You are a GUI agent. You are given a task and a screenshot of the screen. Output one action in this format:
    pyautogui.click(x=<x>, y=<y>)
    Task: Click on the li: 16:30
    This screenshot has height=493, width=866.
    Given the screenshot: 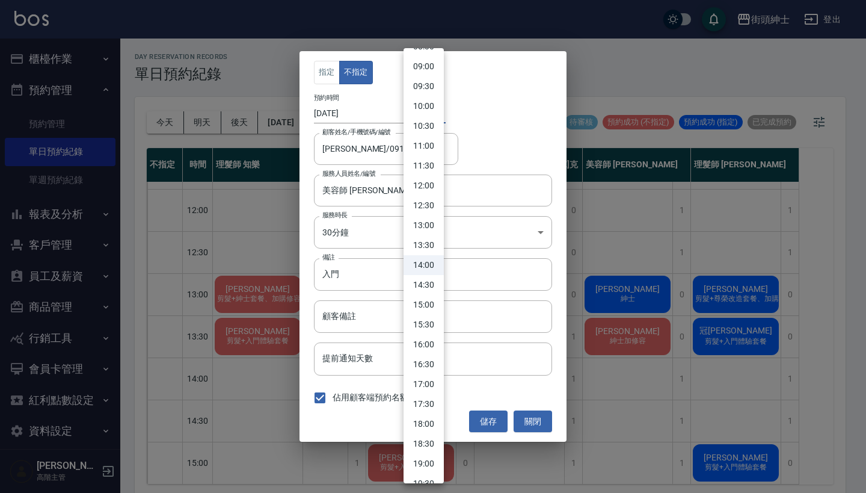 What is the action you would take?
    pyautogui.click(x=424, y=364)
    